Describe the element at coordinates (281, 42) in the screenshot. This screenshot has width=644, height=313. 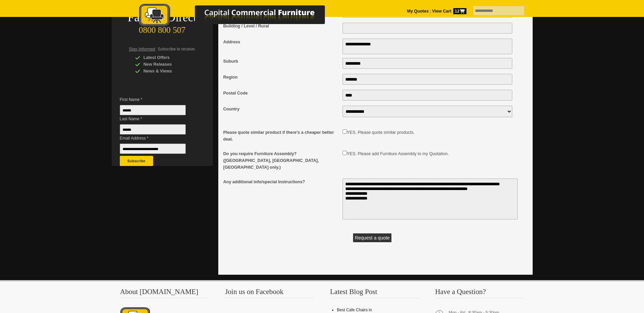
I see `span: Address` at that location.